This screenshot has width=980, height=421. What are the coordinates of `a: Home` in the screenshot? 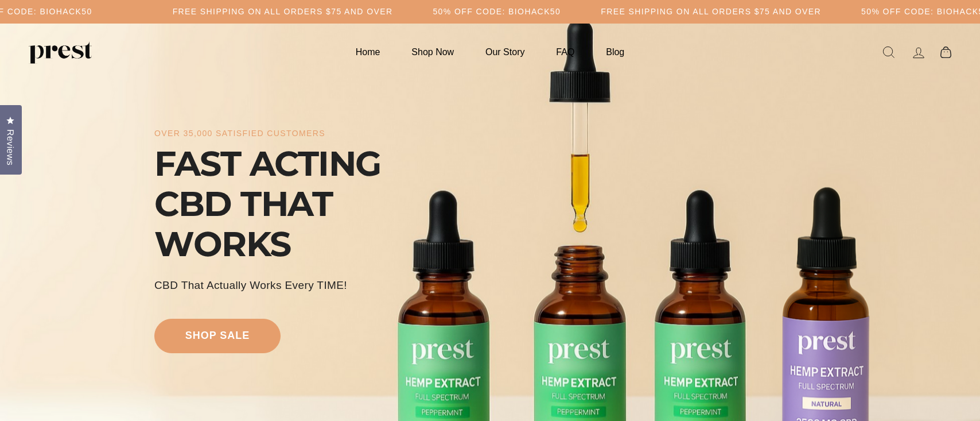 It's located at (367, 51).